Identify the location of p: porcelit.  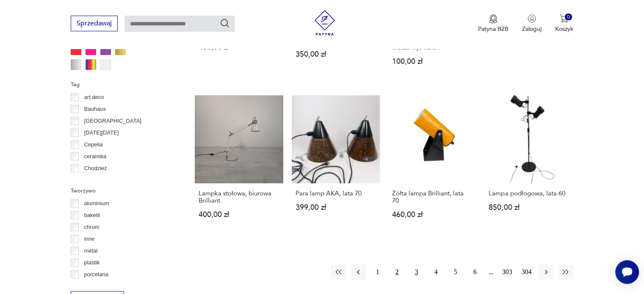
(93, 286).